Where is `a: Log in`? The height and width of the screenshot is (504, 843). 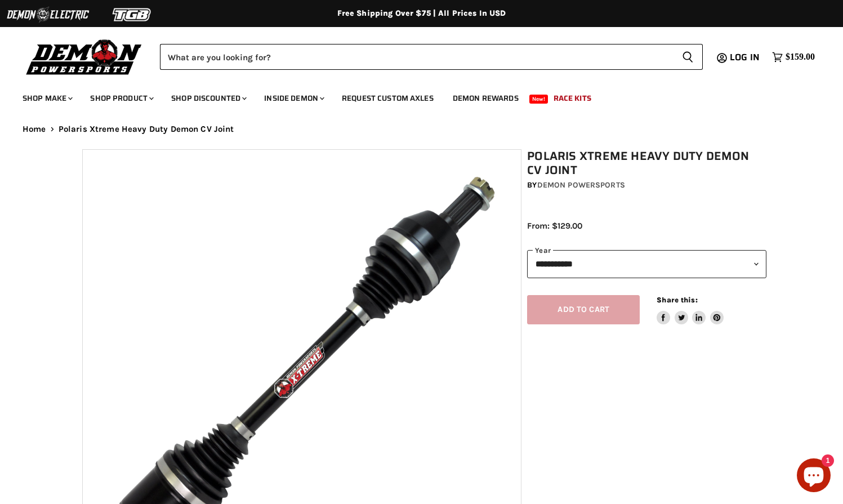
a: Log in is located at coordinates (745, 57).